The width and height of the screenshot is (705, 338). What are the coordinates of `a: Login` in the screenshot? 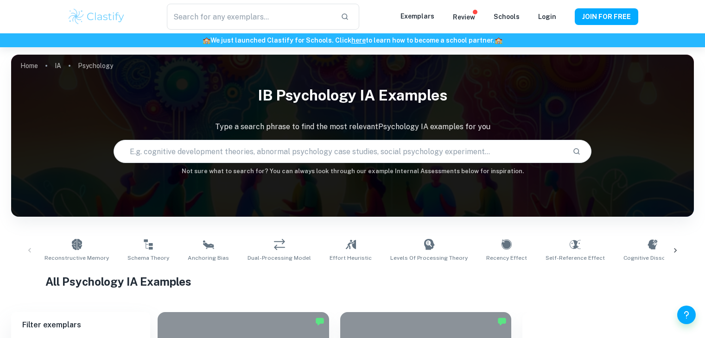 It's located at (547, 17).